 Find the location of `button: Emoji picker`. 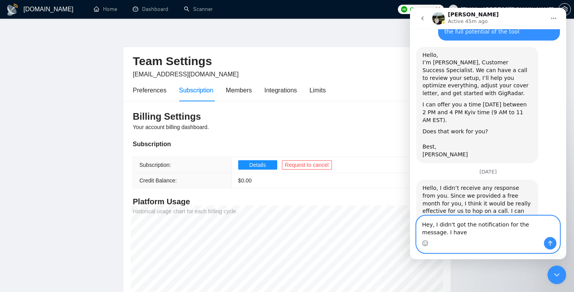

button: Emoji picker is located at coordinates (15, 236).